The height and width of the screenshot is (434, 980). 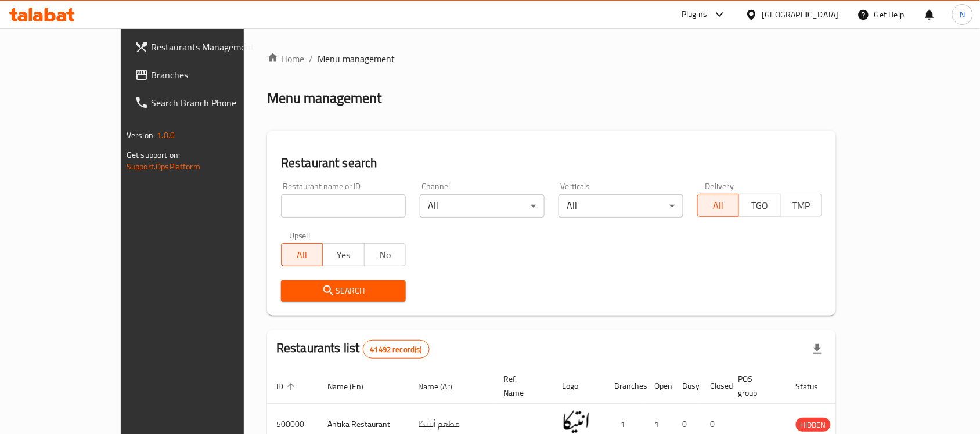 What do you see at coordinates (213, 75) in the screenshot?
I see `span: Branches` at bounding box center [213, 75].